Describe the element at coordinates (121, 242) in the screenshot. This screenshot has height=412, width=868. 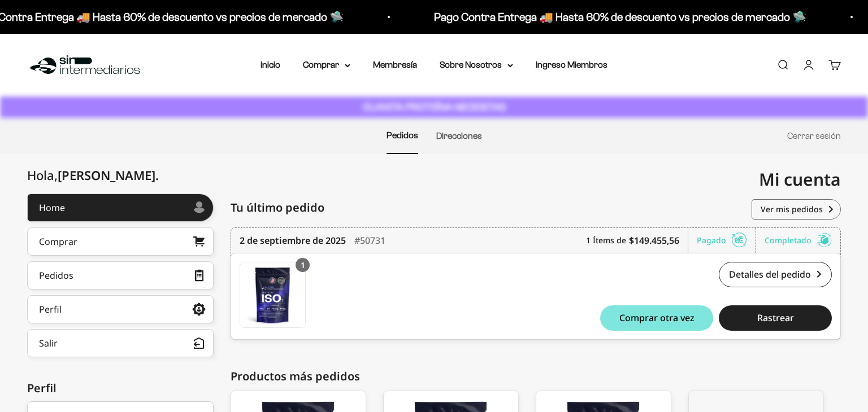
I see `a: Comprar` at that location.